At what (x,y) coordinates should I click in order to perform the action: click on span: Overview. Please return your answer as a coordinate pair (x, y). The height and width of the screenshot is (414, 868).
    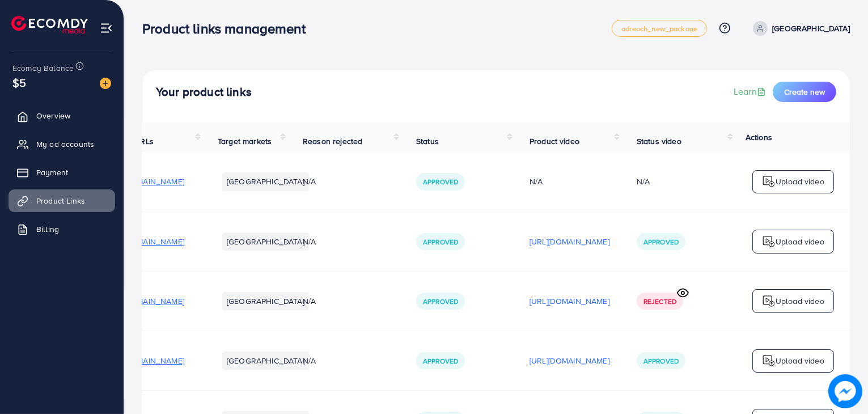
    Looking at the image, I should click on (54, 116).